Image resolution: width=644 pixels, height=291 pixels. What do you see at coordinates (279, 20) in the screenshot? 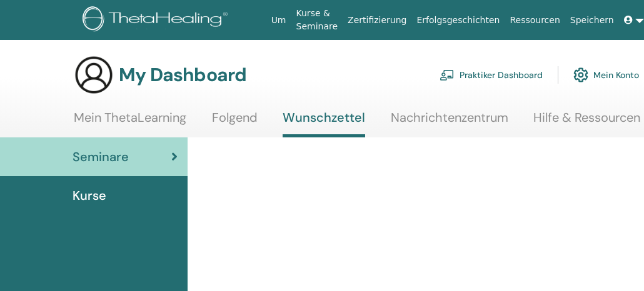
I see `a: Um` at bounding box center [279, 20].